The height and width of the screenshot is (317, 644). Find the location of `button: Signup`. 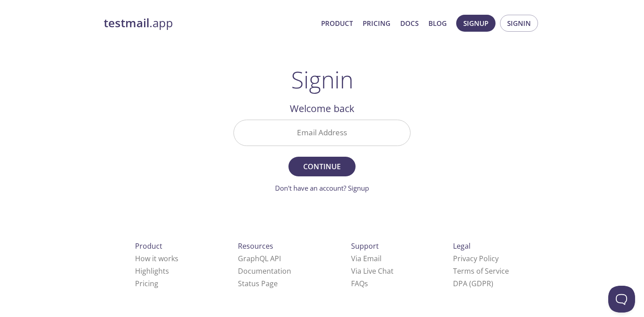

button: Signup is located at coordinates (476, 23).